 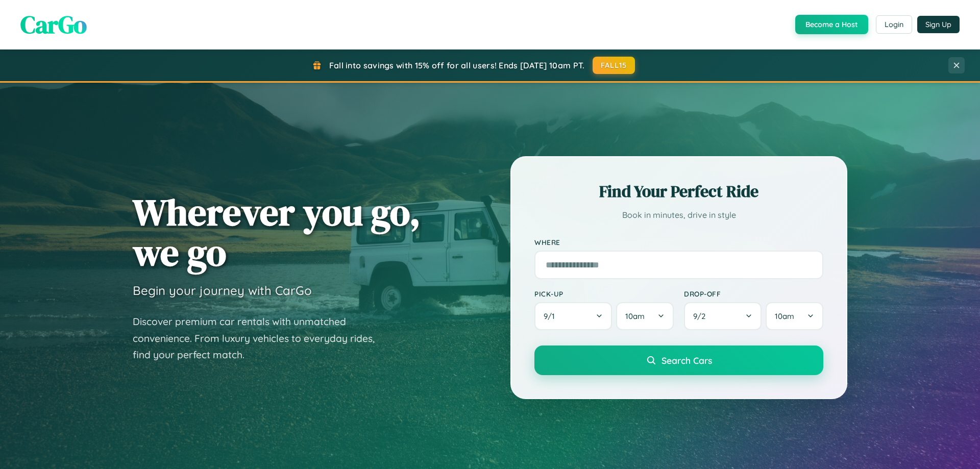 I want to click on span: CarGo, so click(x=54, y=25).